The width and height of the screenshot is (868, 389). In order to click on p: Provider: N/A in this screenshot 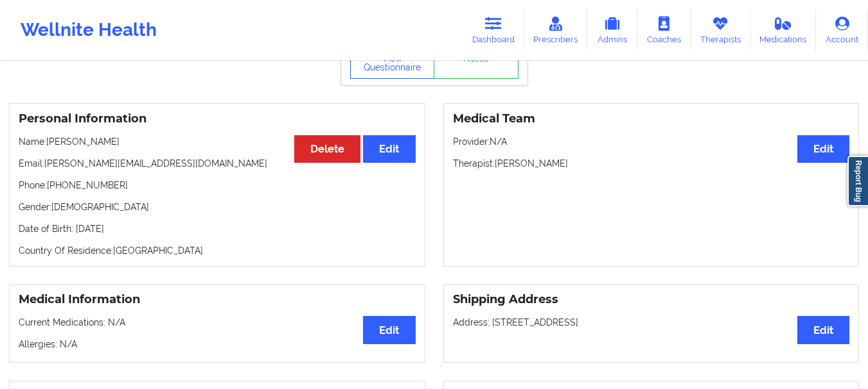, I will do `click(651, 142)`.